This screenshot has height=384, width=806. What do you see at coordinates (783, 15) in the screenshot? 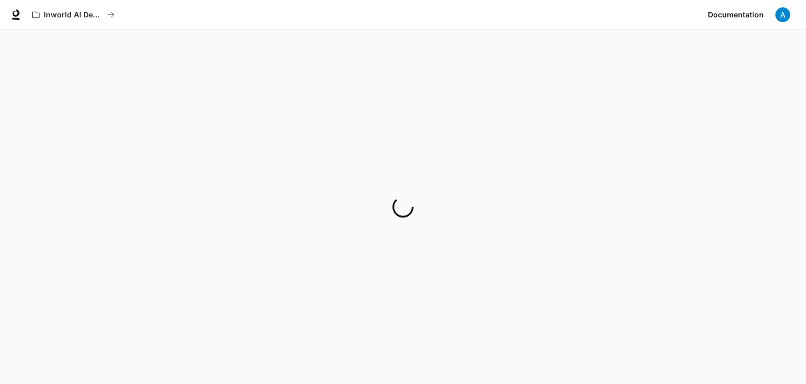
I see `button: User avatar` at bounding box center [783, 15].